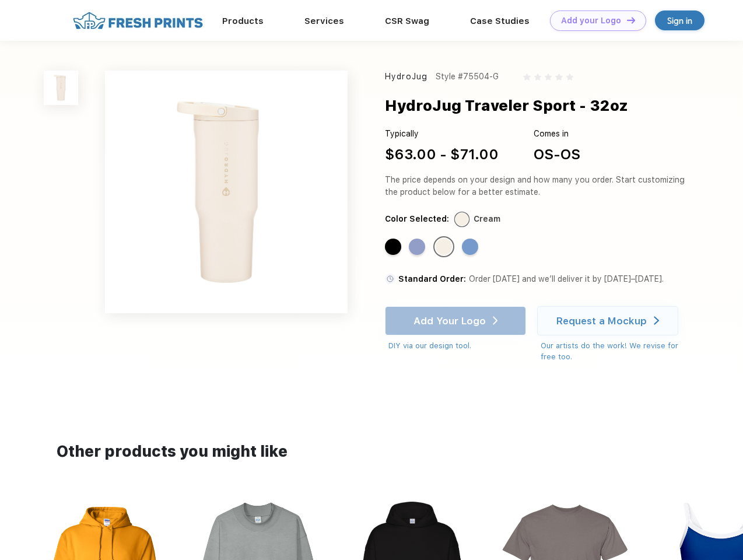  Describe the element at coordinates (657, 320) in the screenshot. I see `img: white arrow` at that location.